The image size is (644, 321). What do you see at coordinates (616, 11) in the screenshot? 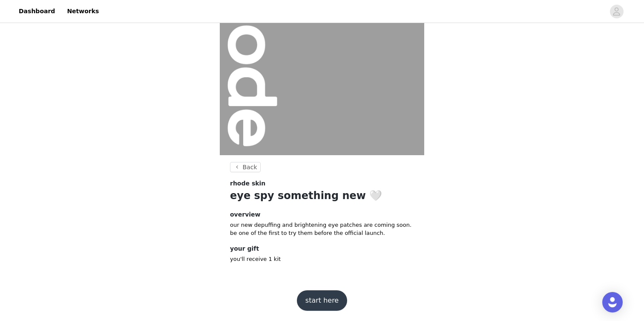
I see `div: avatar` at bounding box center [616, 11].